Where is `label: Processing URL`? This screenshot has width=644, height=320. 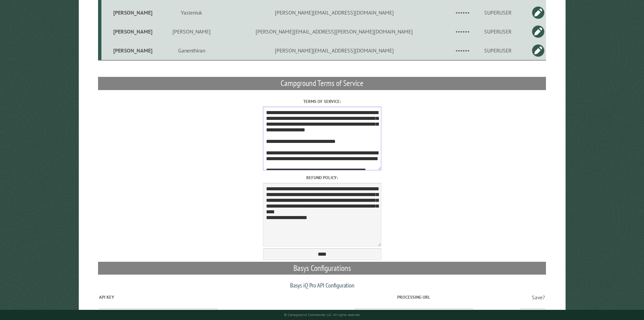
label: Processing URL is located at coordinates (414, 297).